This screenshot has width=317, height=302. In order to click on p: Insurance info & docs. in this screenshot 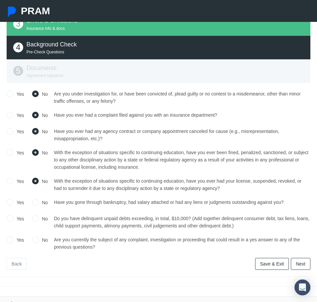, I will do `click(165, 28)`.